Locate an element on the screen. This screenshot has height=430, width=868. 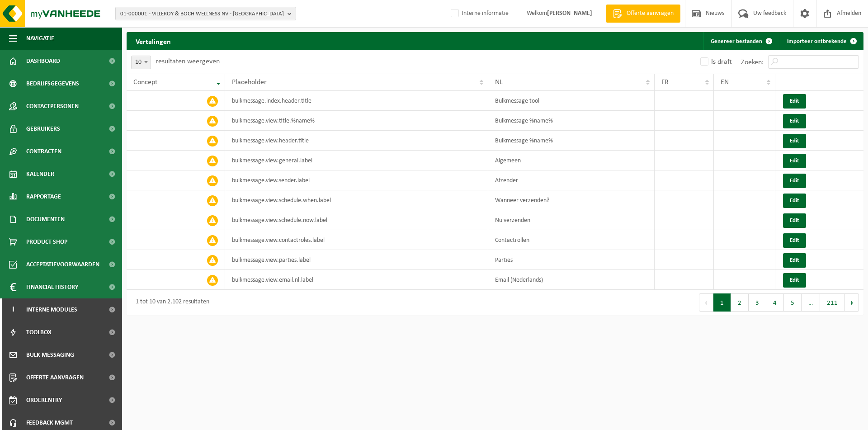
td: Algemeen is located at coordinates (571, 160).